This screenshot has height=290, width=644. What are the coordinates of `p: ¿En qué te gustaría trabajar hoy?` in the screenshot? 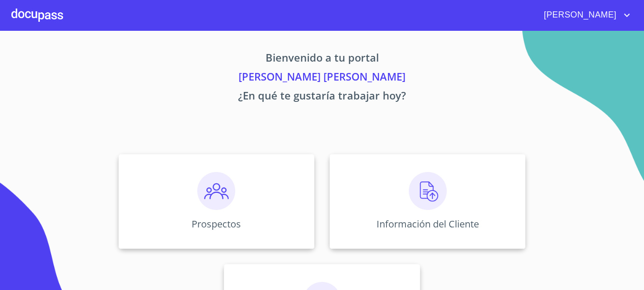 It's located at (322, 97).